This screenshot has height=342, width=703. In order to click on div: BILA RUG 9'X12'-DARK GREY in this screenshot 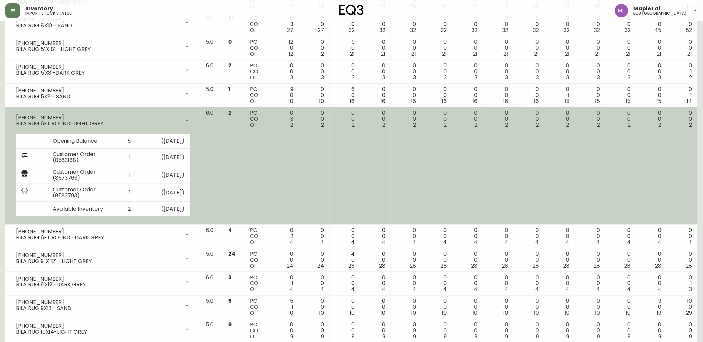, I will do `click(98, 285)`.